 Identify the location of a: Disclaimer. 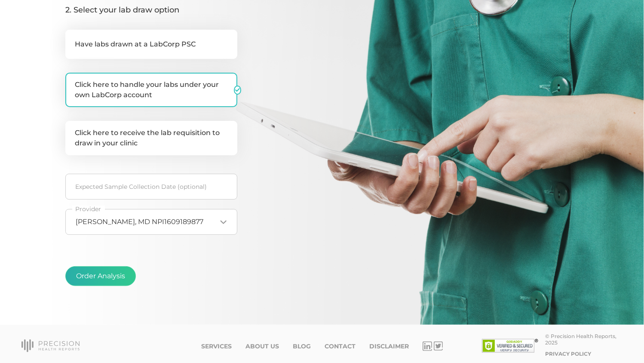
(389, 346).